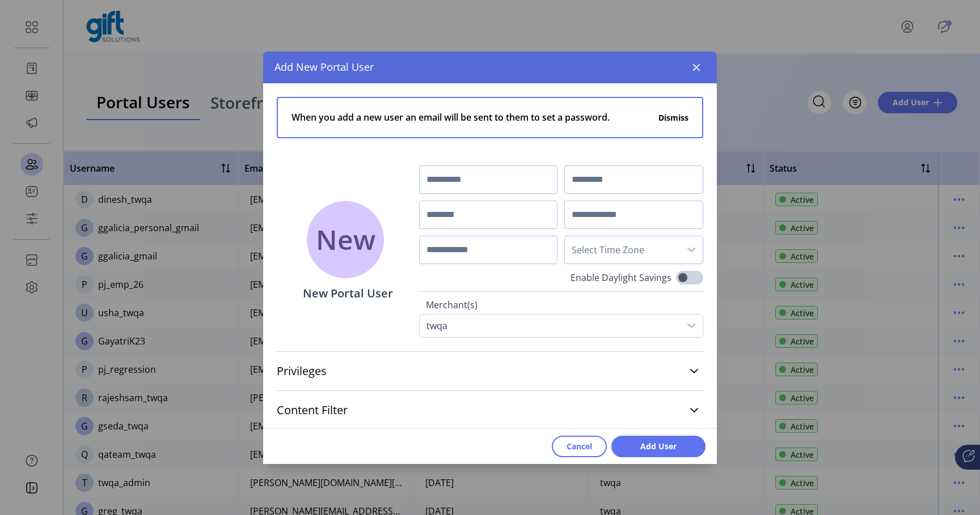 The width and height of the screenshot is (980, 515). Describe the element at coordinates (673, 118) in the screenshot. I see `button: Dismiss` at that location.